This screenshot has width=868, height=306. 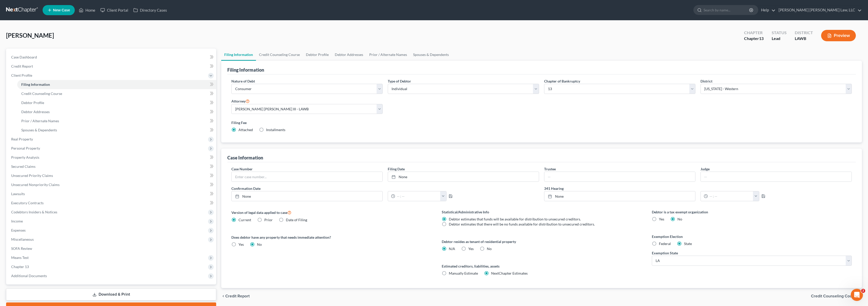 I want to click on span: State, so click(x=688, y=243).